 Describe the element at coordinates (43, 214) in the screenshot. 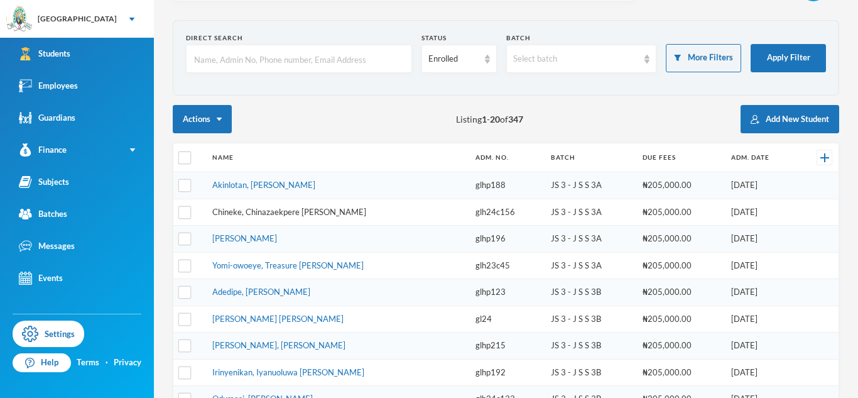

I see `div: Batches` at that location.